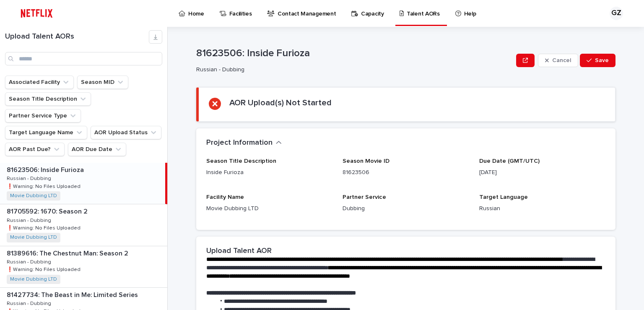 The width and height of the screenshot is (644, 310). Describe the element at coordinates (542, 208) in the screenshot. I see `p: Russian` at that location.